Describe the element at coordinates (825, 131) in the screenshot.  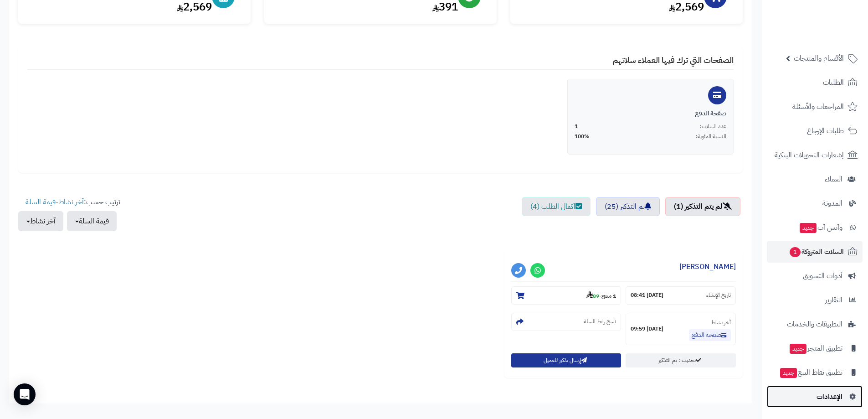
I see `span: طلبات الإرجاع` at that location.